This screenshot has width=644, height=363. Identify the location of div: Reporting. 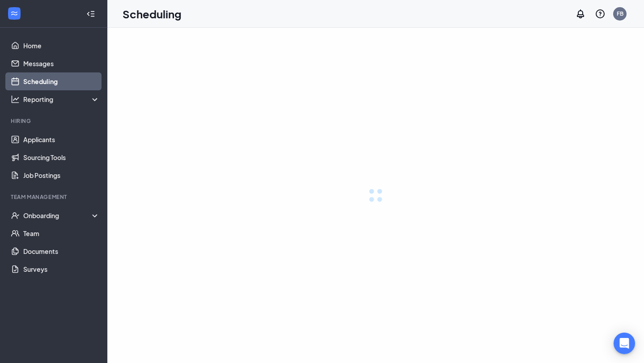
(62, 99).